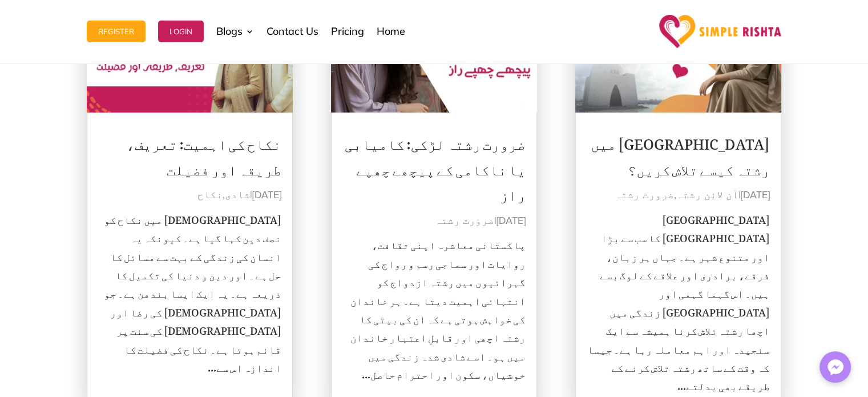 The height and width of the screenshot is (397, 868). Describe the element at coordinates (292, 31) in the screenshot. I see `a: Contact Us` at that location.